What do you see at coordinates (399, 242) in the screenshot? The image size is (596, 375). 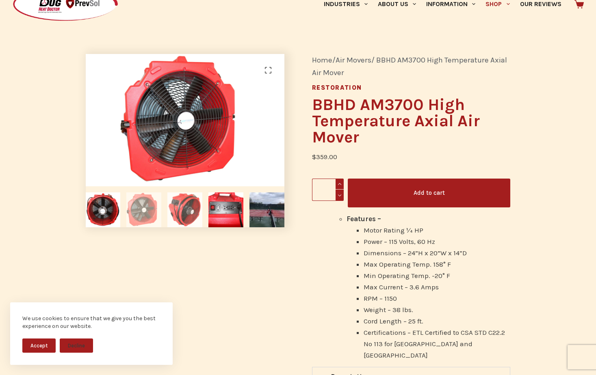 I see `span: Power – 115 Volts, 60 Hz` at bounding box center [399, 242].